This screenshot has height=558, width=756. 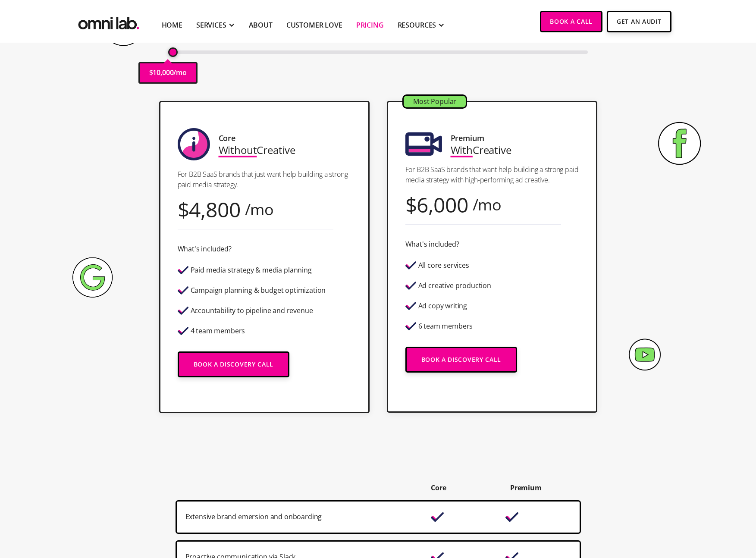 What do you see at coordinates (109, 21) in the screenshot?
I see `a: home` at bounding box center [109, 21].